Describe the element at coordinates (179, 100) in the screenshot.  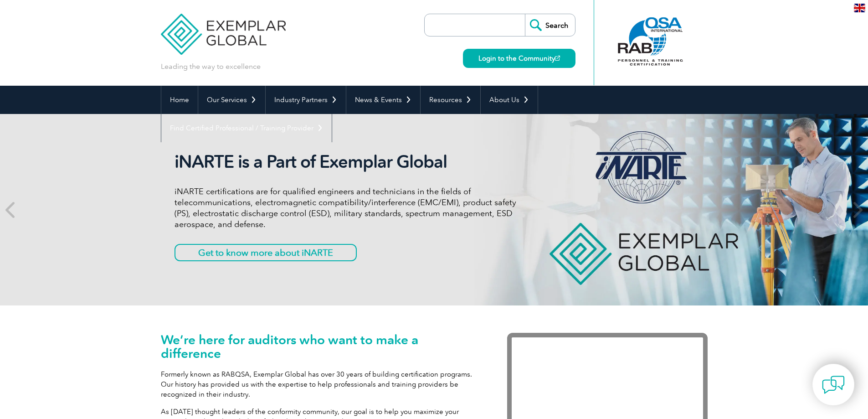
I see `a: Home` at that location.